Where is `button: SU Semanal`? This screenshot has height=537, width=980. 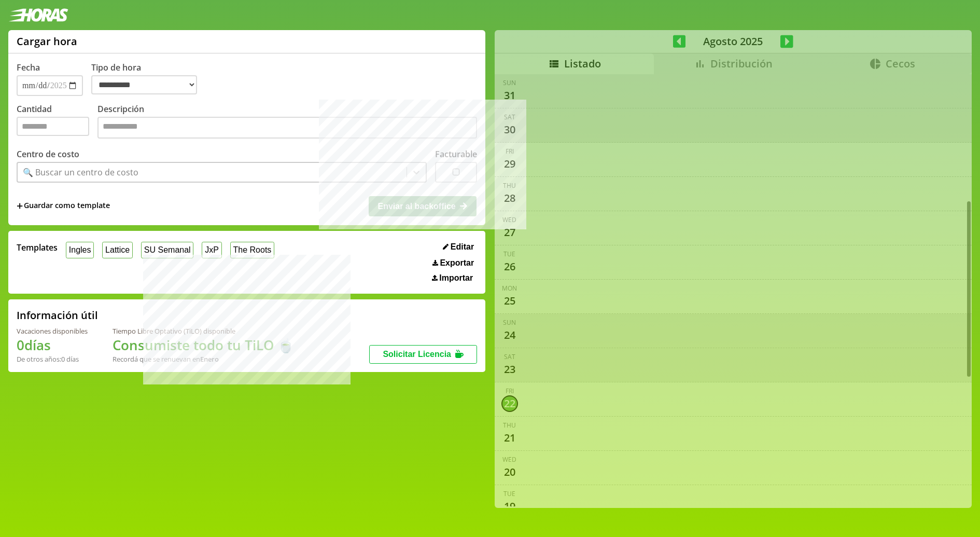 button: SU Semanal is located at coordinates (167, 250).